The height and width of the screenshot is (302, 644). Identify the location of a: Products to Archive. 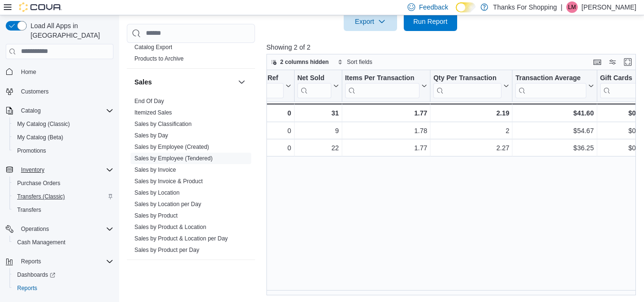
(159, 58).